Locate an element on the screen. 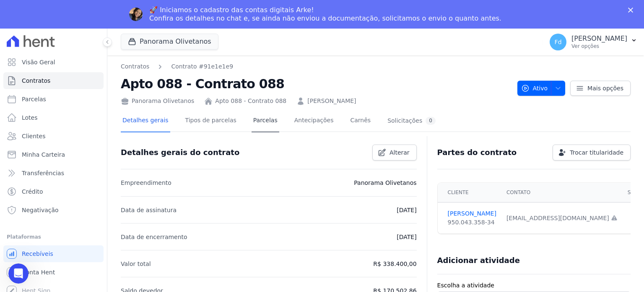 The image size is (644, 292). span: Alterar is located at coordinates (399, 152).